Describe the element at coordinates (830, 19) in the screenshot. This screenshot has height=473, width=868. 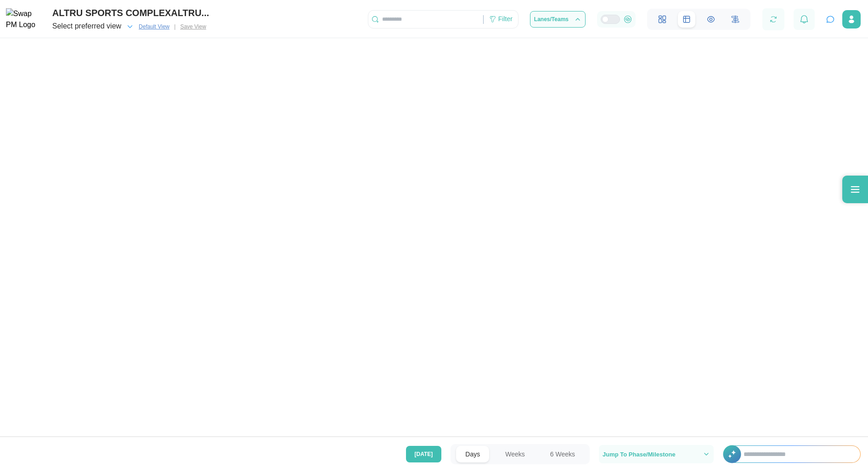
I see `button: Open project assistant` at that location.